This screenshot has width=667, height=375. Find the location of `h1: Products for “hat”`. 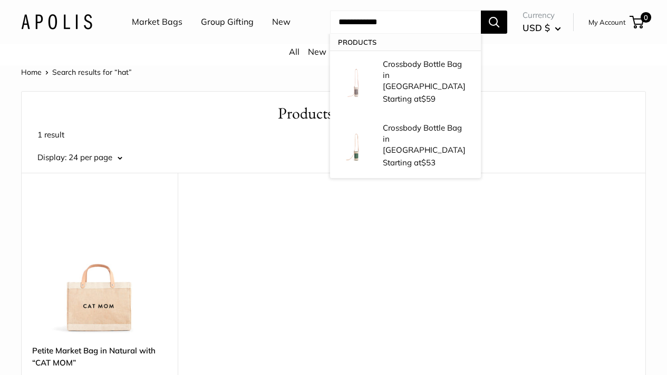

h1: Products for “hat” is located at coordinates (333, 113).